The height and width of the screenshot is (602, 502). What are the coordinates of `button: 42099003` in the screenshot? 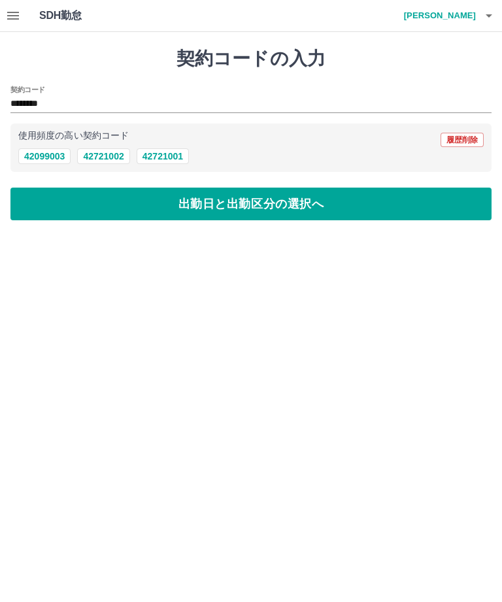 It's located at (44, 156).